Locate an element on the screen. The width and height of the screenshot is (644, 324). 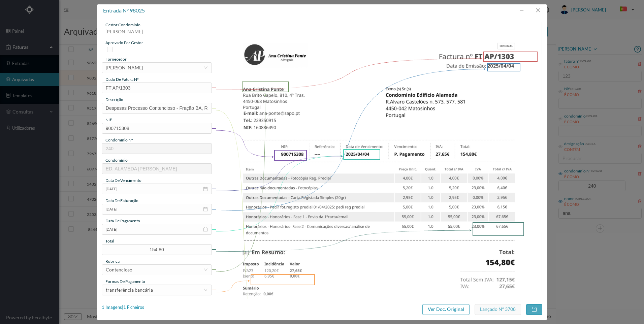
span: dado de fatura nº is located at coordinates (122, 79).